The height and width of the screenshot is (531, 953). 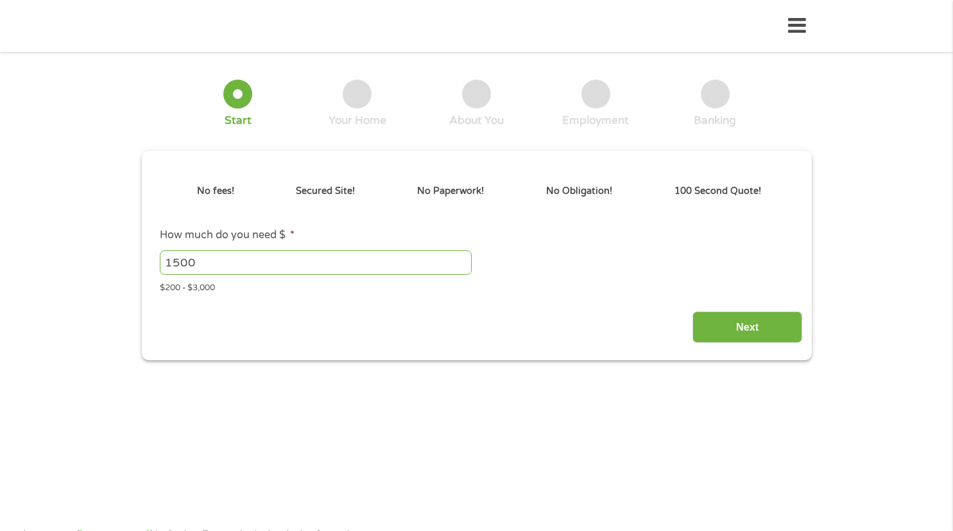 What do you see at coordinates (325, 191) in the screenshot?
I see `p: Secured Site!` at bounding box center [325, 191].